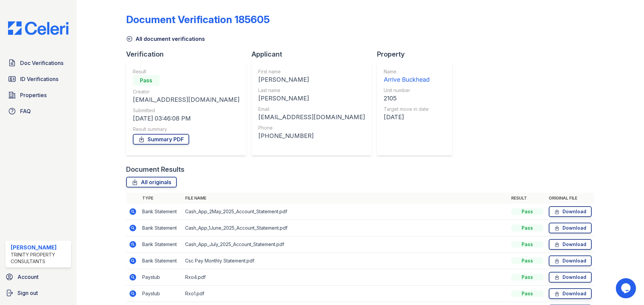 This screenshot has height=305, width=644. I want to click on div: Arrive Buckhead, so click(407, 79).